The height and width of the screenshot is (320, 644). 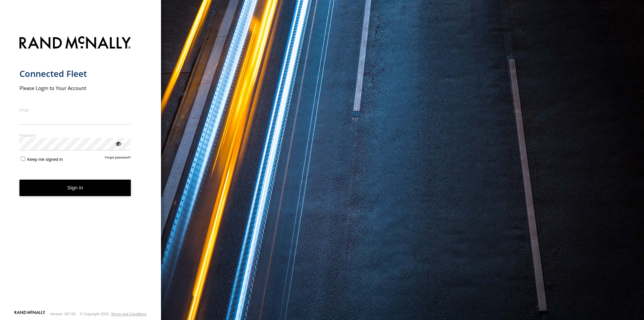 What do you see at coordinates (75, 188) in the screenshot?
I see `button: Sign in` at bounding box center [75, 188].